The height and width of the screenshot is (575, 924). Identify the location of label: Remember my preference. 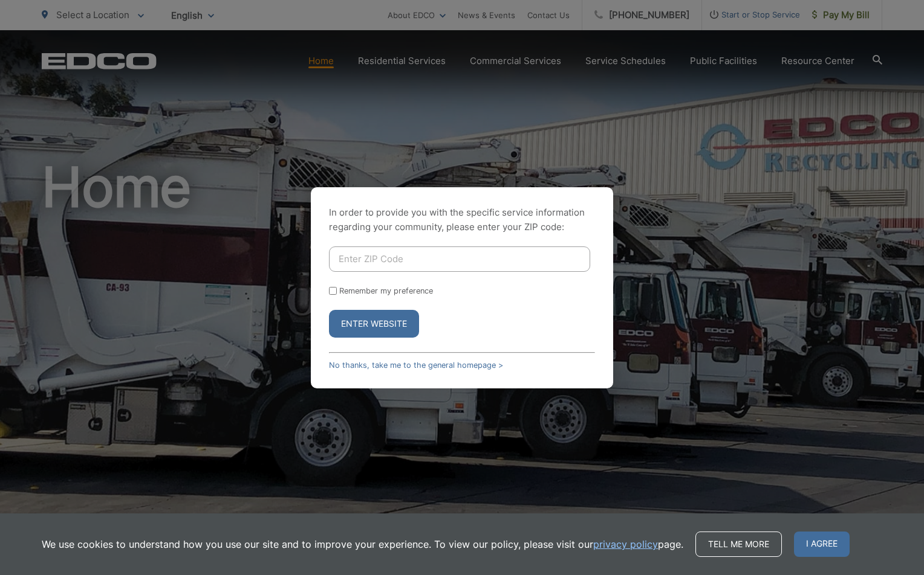
(386, 291).